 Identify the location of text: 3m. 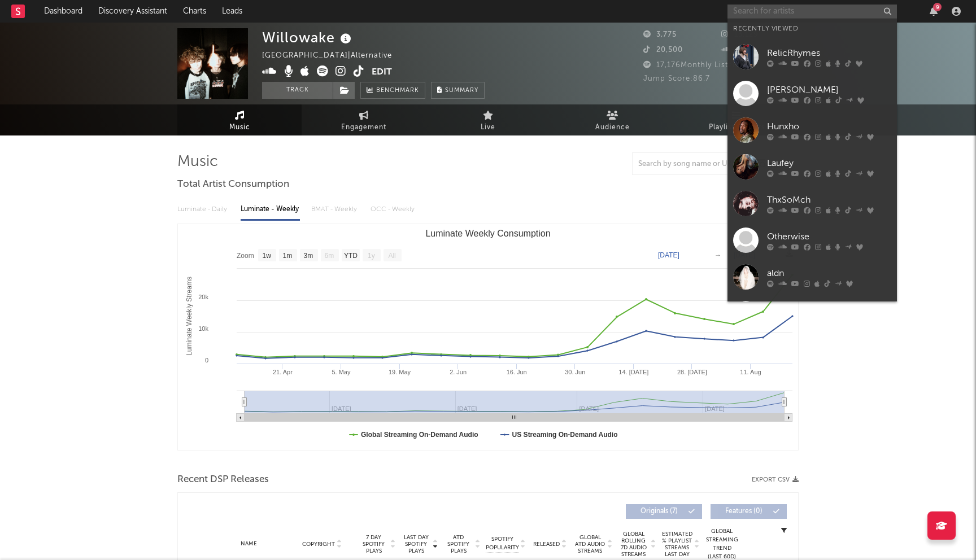
(308, 256).